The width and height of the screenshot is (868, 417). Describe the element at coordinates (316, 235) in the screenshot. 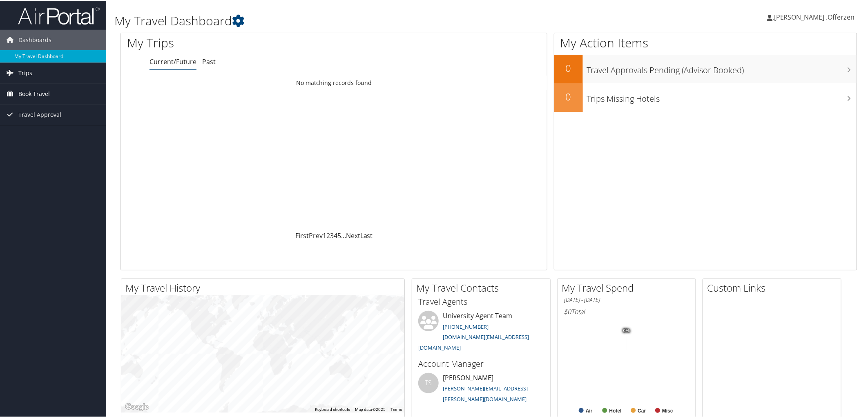

I see `a: Prev` at that location.